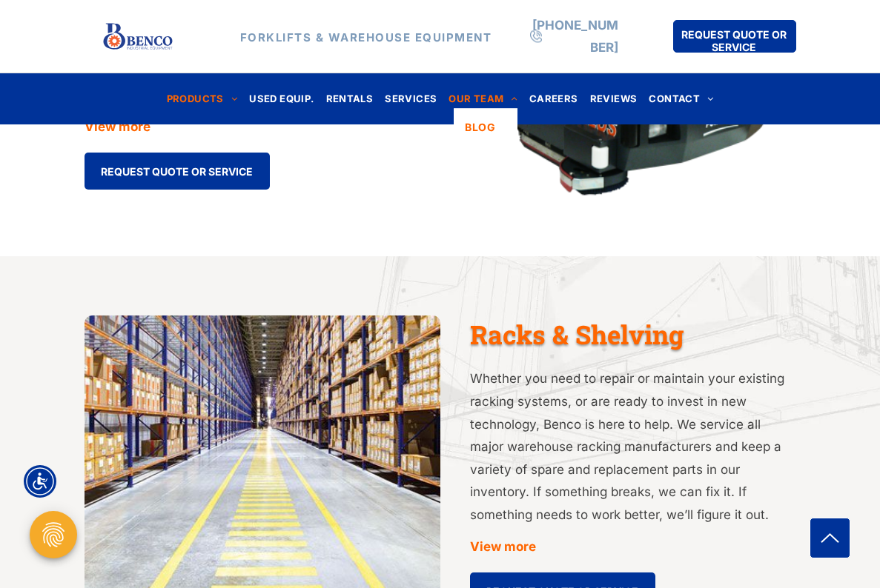  Describe the element at coordinates (680, 99) in the screenshot. I see `a: CONTACT` at that location.